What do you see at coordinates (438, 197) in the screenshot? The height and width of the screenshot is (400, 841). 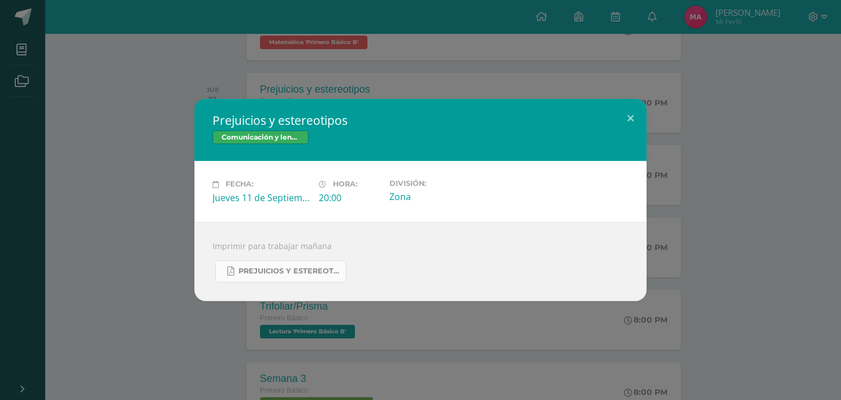 I see `div: Zona` at bounding box center [438, 197].